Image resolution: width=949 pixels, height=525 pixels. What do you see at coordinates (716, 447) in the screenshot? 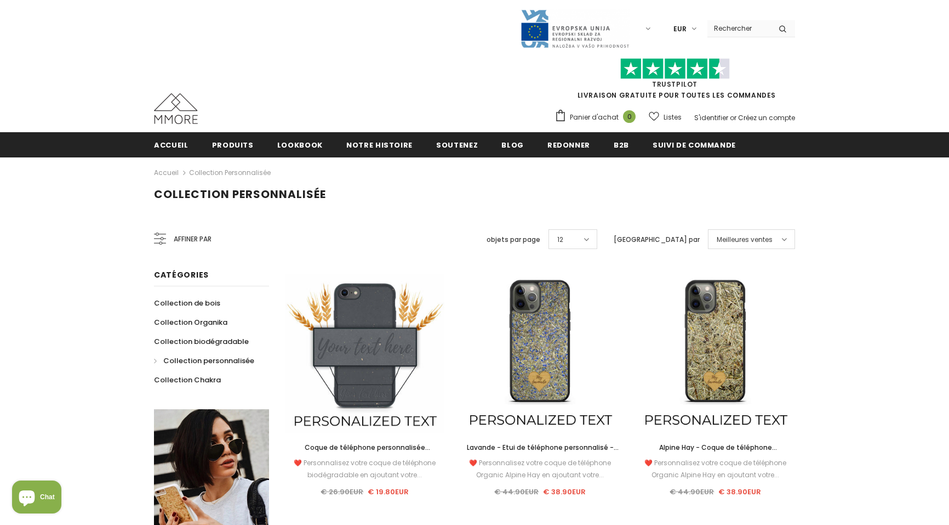
I see `a: Alpine Hay - Coque de téléphone personnalisée - Cadeau personnalisé` at bounding box center [716, 447].